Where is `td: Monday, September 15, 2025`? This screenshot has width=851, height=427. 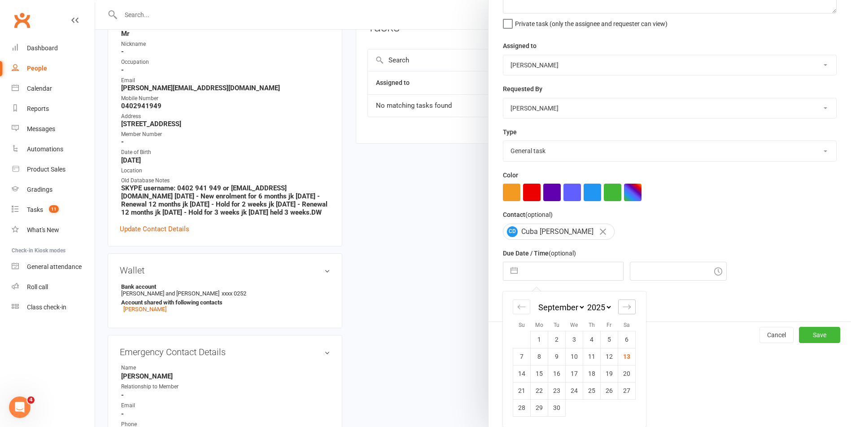
td: Monday, September 15, 2025 is located at coordinates (539, 373).